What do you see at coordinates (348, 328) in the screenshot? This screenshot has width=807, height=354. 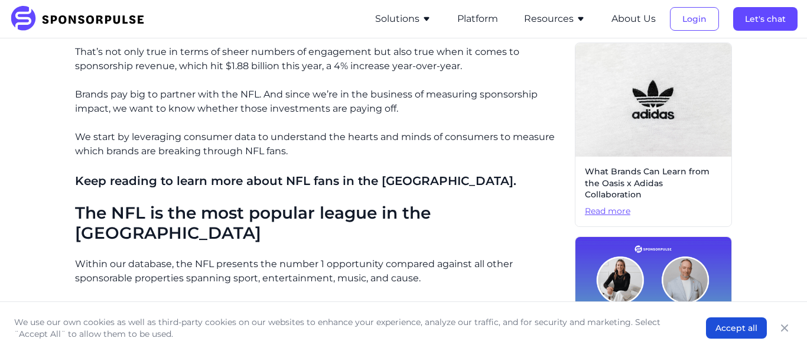 I see `p: We use our own cookies as well as third-party cookies on our websites to enhance your experience,...` at bounding box center [348, 328].